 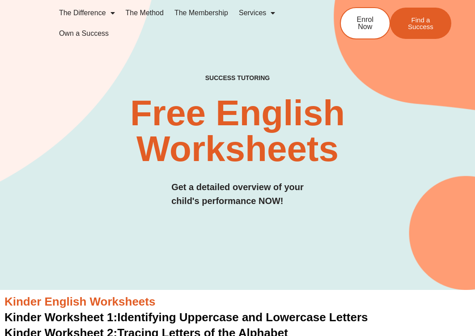 I want to click on h2: Free English Worksheets​, so click(x=237, y=131).